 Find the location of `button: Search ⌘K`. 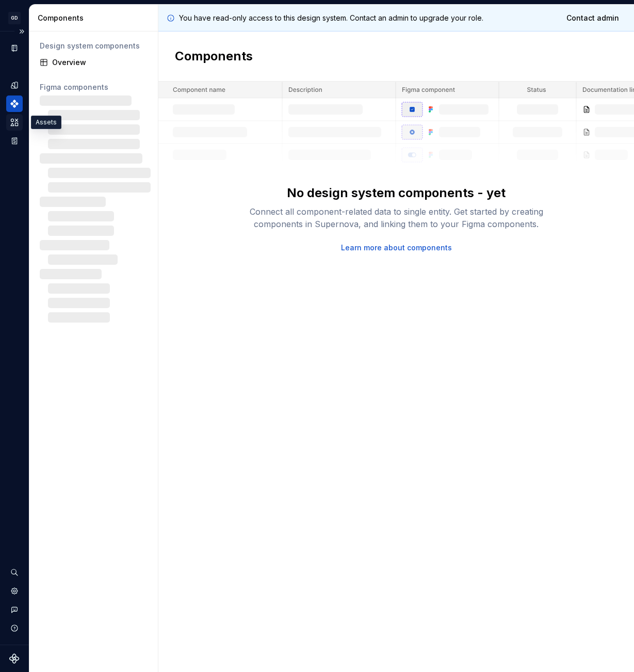

button: Search ⌘K is located at coordinates (14, 572).